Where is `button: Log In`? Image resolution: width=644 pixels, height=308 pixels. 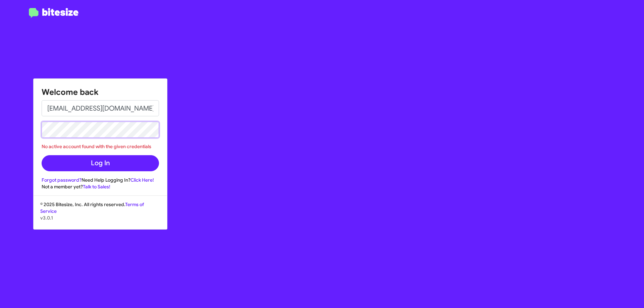
button: Log In is located at coordinates (100, 163).